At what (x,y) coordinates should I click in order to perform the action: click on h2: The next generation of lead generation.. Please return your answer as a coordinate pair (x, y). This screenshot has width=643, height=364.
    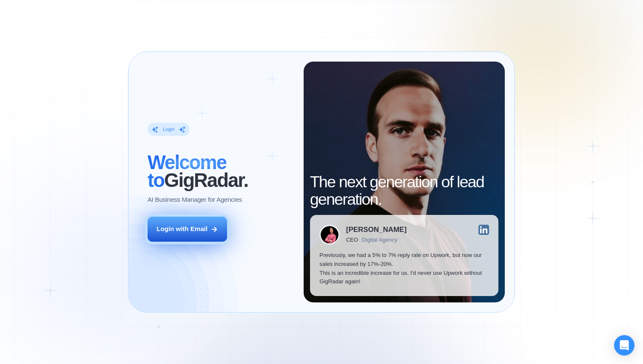
    Looking at the image, I should click on (404, 191).